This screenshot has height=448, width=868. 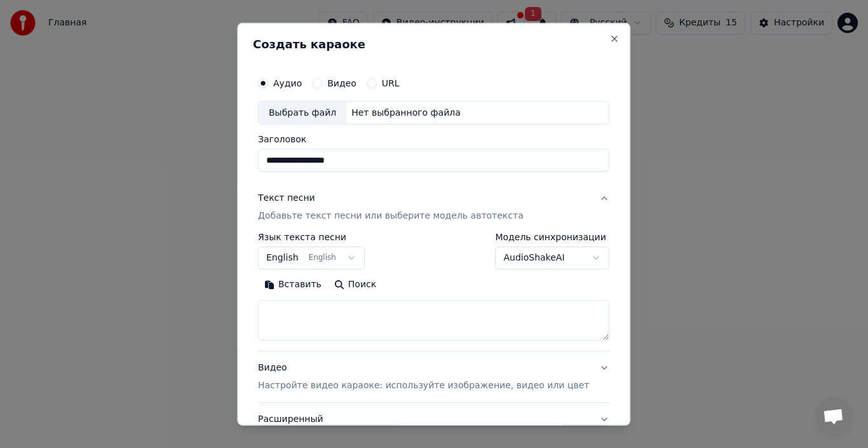 What do you see at coordinates (293, 284) in the screenshot?
I see `button: Вставить` at bounding box center [293, 284].